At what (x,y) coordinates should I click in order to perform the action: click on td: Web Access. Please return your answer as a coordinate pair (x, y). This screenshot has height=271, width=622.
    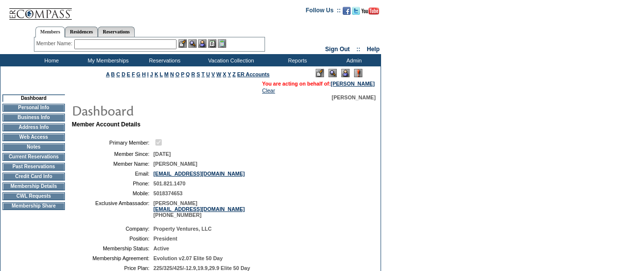
    Looking at the image, I should click on (33, 137).